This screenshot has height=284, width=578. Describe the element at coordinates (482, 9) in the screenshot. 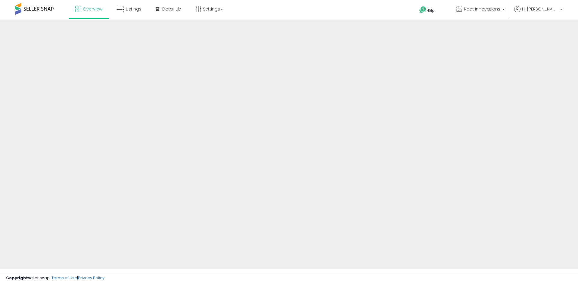

I see `span: Neat Innovations` at that location.